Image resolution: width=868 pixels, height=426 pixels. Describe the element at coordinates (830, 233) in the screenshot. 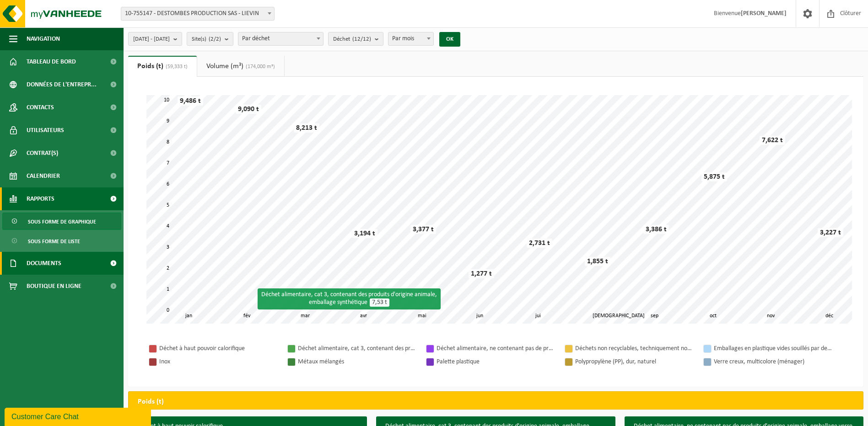

I see `div: 3,227 t` at that location.